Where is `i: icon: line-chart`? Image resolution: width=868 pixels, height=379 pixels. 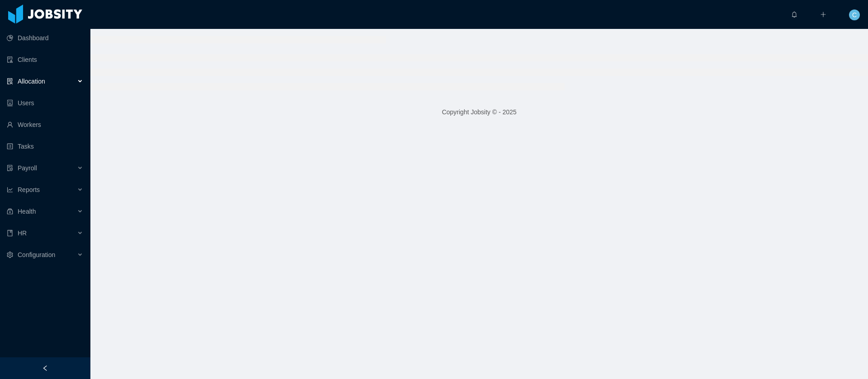
i: icon: line-chart is located at coordinates (10, 190).